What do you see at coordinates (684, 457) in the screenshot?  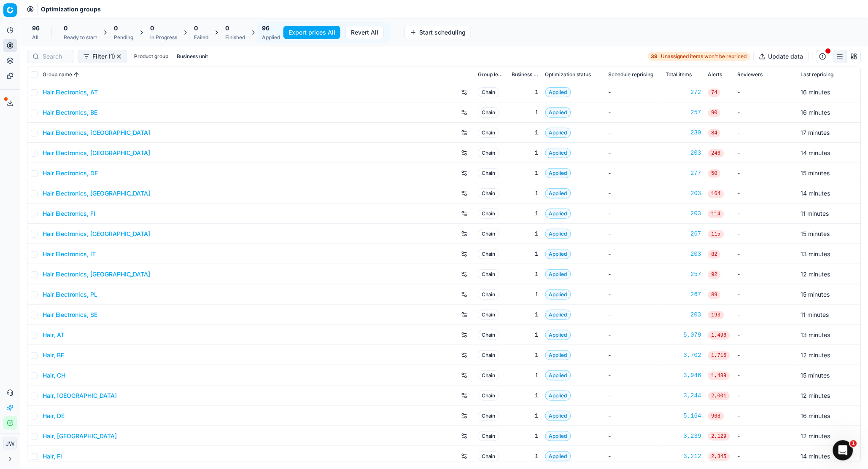 I see `a: 3,212` at bounding box center [684, 457].